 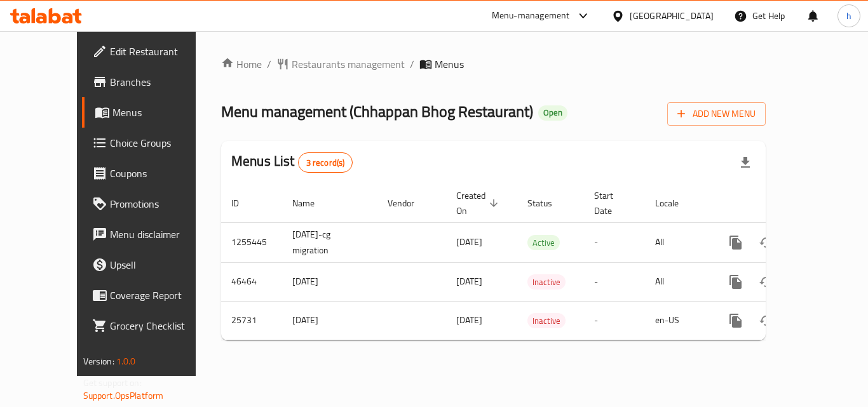 I want to click on th: Actions, so click(x=781, y=204).